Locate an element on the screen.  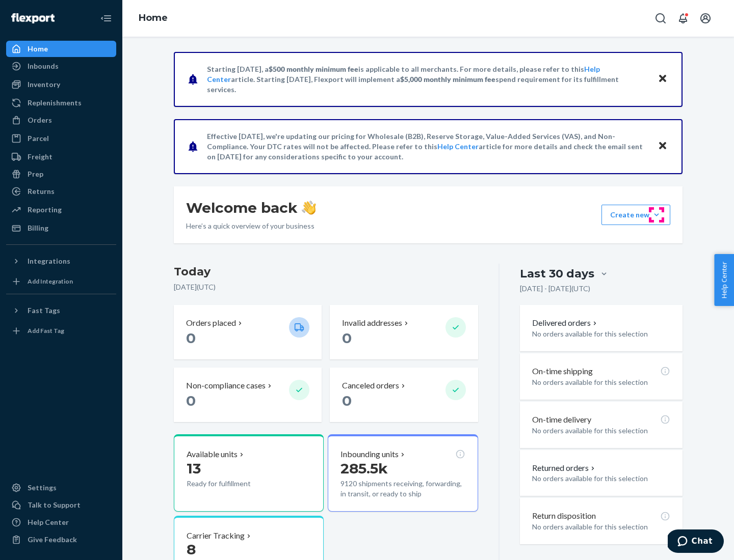
a: Inventory is located at coordinates (61, 85).